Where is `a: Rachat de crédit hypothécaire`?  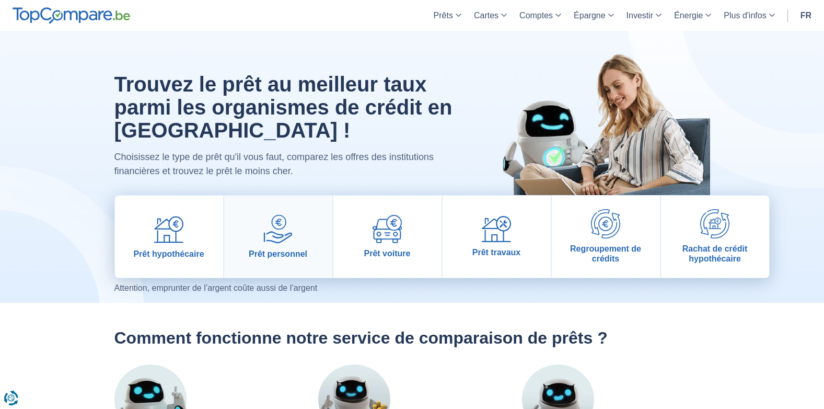 a: Rachat de crédit hypothécaire is located at coordinates (715, 236).